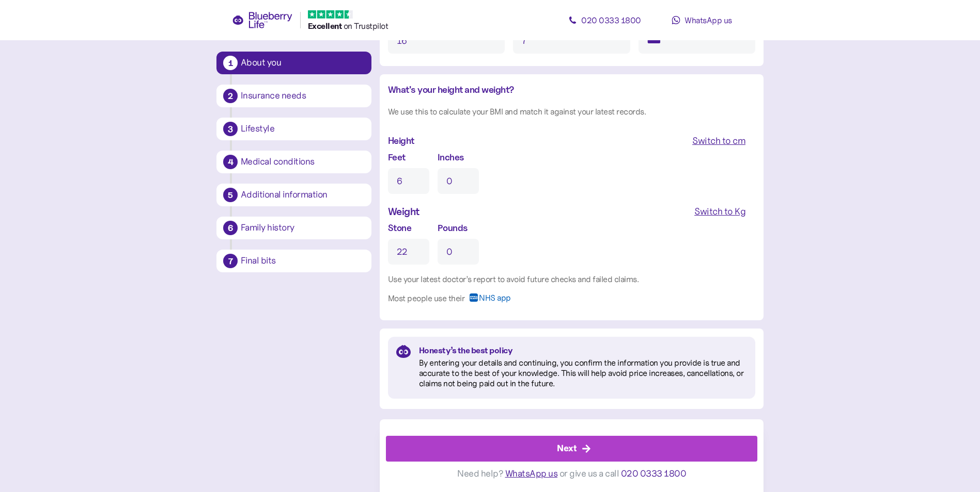  I want to click on span: on Trustpilot, so click(366, 26).